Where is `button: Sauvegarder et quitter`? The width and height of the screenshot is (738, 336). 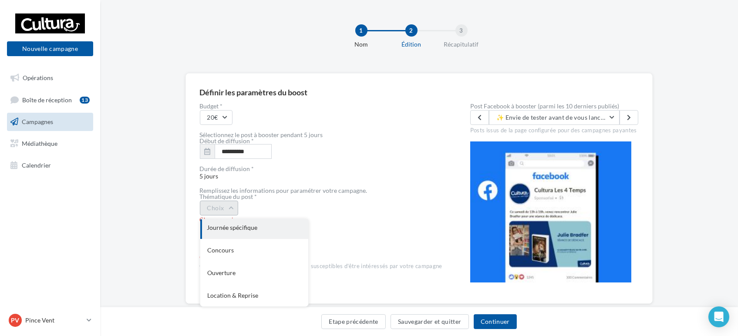 button: Sauvegarder et quitter is located at coordinates (430, 322).